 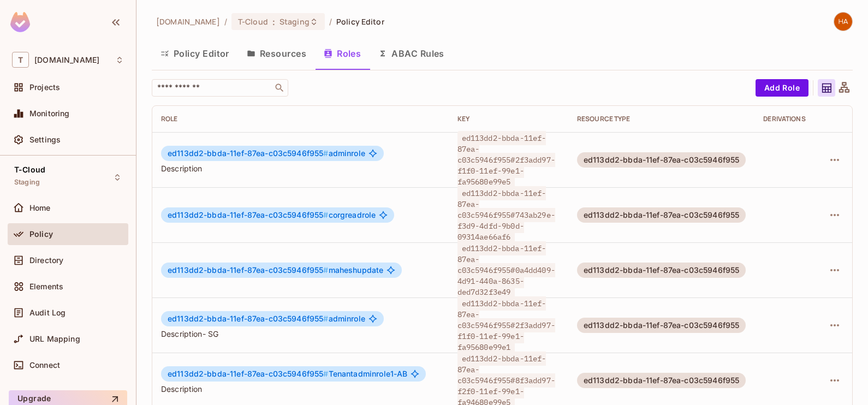 I want to click on span: Workspace: t-mobile.com, so click(x=67, y=60).